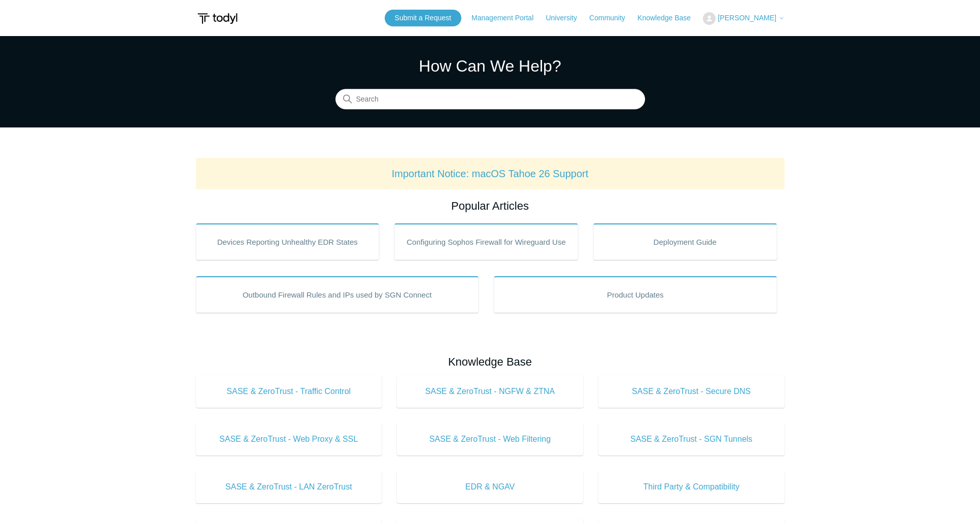 Image resolution: width=980 pixels, height=523 pixels. I want to click on a: SASE & ZeroTrust - Web Filtering, so click(490, 439).